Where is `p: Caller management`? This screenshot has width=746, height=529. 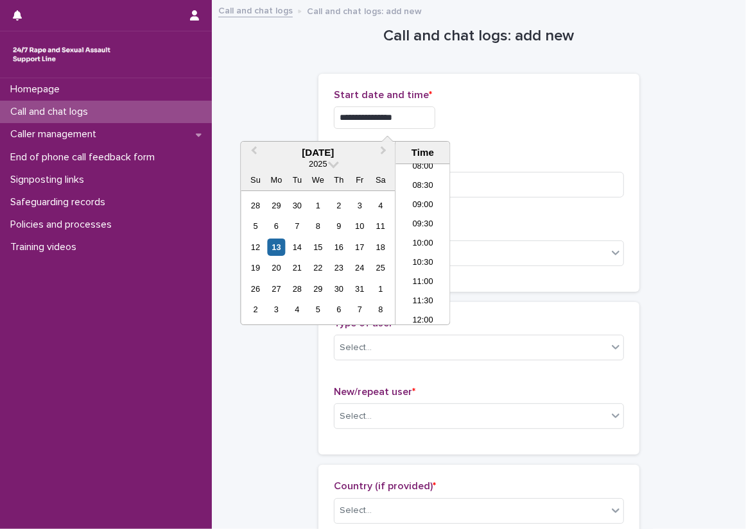
p: Caller management is located at coordinates (56, 134).